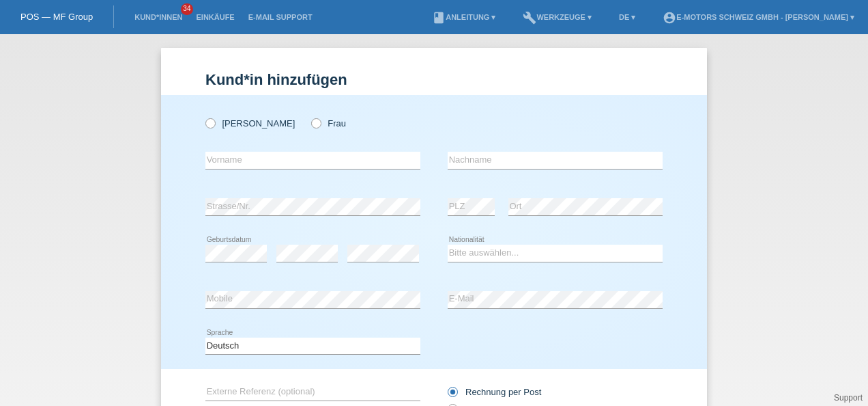 Image resolution: width=868 pixels, height=406 pixels. Describe the element at coordinates (158, 17) in the screenshot. I see `a: Kund*innen` at that location.